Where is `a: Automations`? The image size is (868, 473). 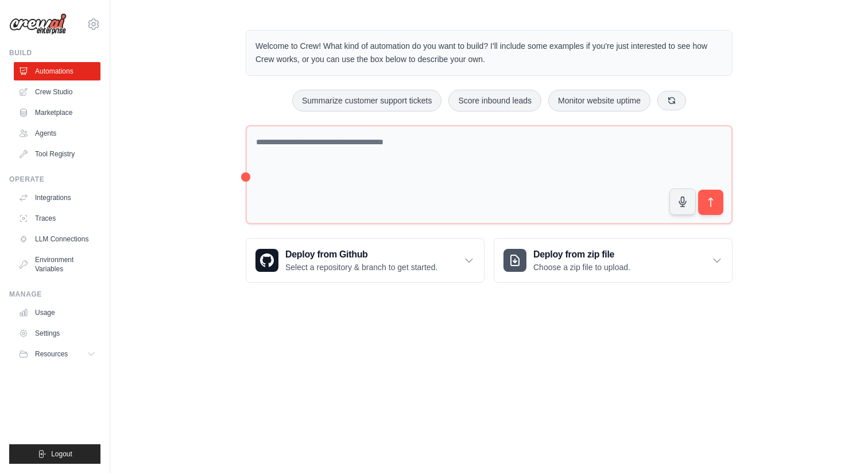 a: Automations is located at coordinates (57, 71).